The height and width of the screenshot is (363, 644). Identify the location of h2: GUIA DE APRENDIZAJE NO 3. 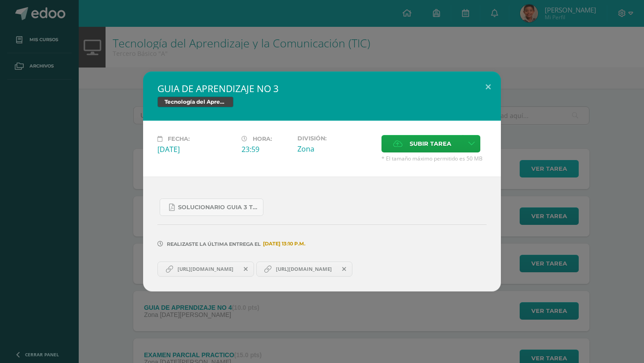
(322, 88).